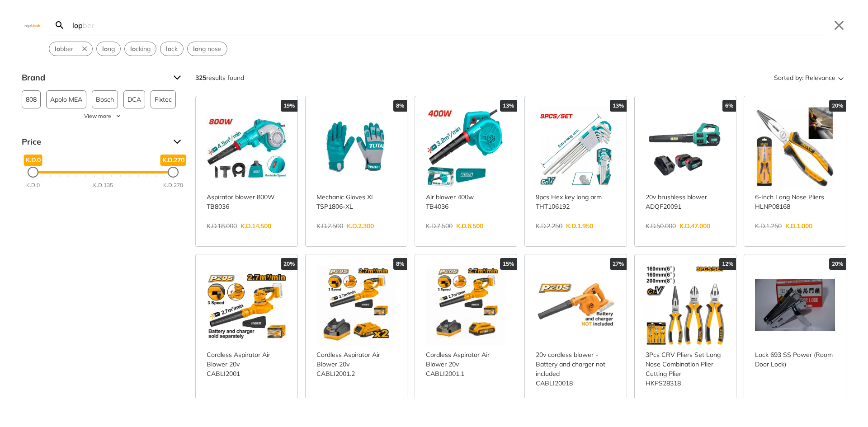 The image size is (868, 427). I want to click on svg: Remove suggestion: lobber, so click(84, 49).